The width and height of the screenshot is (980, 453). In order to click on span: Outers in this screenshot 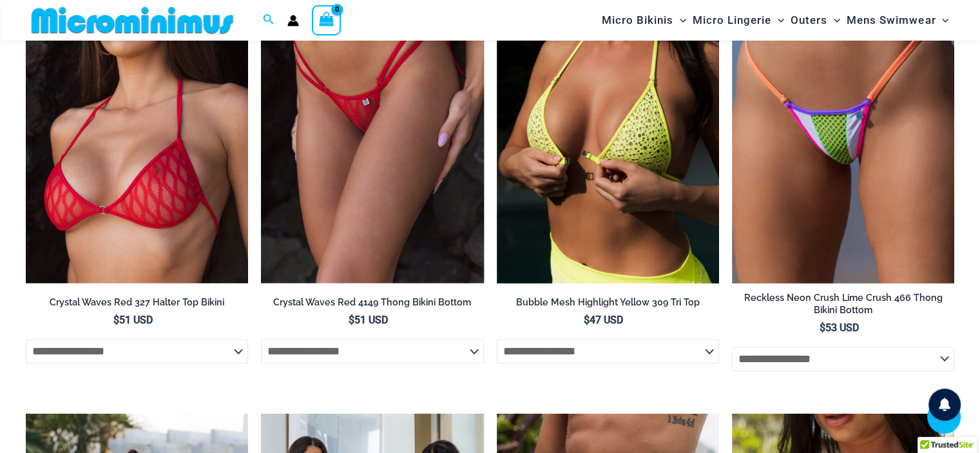, I will do `click(809, 20)`.